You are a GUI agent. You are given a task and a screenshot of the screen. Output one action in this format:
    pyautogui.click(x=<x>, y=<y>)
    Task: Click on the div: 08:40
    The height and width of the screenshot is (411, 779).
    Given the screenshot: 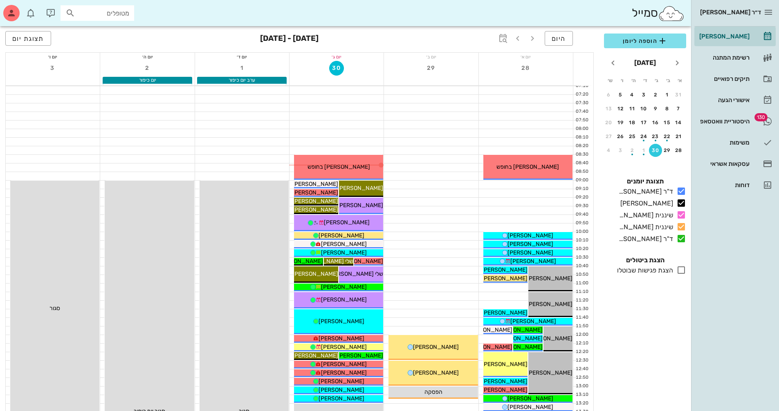 What is the action you would take?
    pyautogui.click(x=581, y=163)
    